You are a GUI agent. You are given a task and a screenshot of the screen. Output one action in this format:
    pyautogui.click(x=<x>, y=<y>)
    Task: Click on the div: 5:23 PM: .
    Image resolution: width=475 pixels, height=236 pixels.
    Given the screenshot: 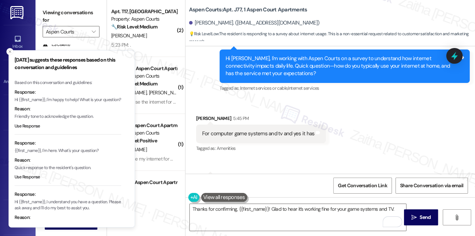 What is the action you would take?
    pyautogui.click(x=121, y=45)
    